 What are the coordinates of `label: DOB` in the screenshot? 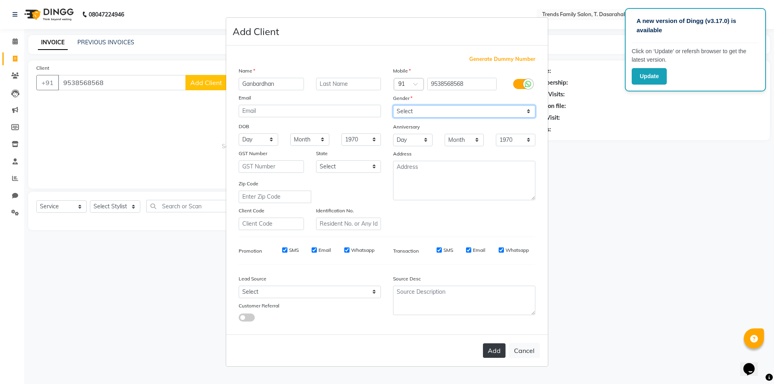 It's located at (244, 127).